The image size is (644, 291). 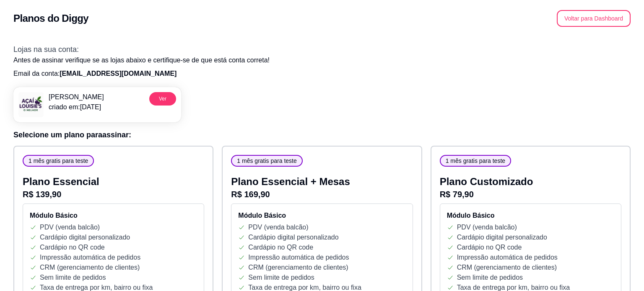 I want to click on p: R$ 169,90, so click(x=322, y=194).